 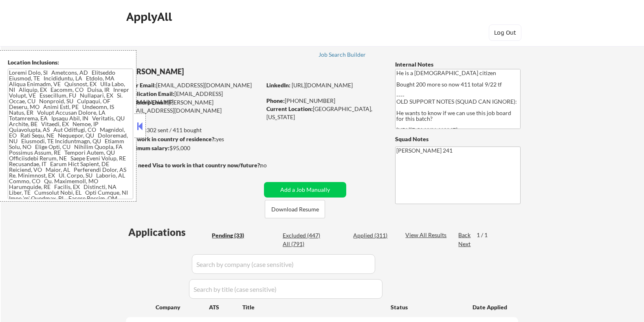 I want to click on div: Next, so click(x=465, y=244).